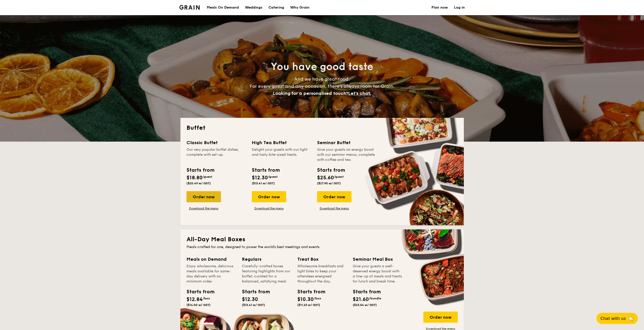  What do you see at coordinates (281, 142) in the screenshot?
I see `div: High Tea Buffet` at bounding box center [281, 142].